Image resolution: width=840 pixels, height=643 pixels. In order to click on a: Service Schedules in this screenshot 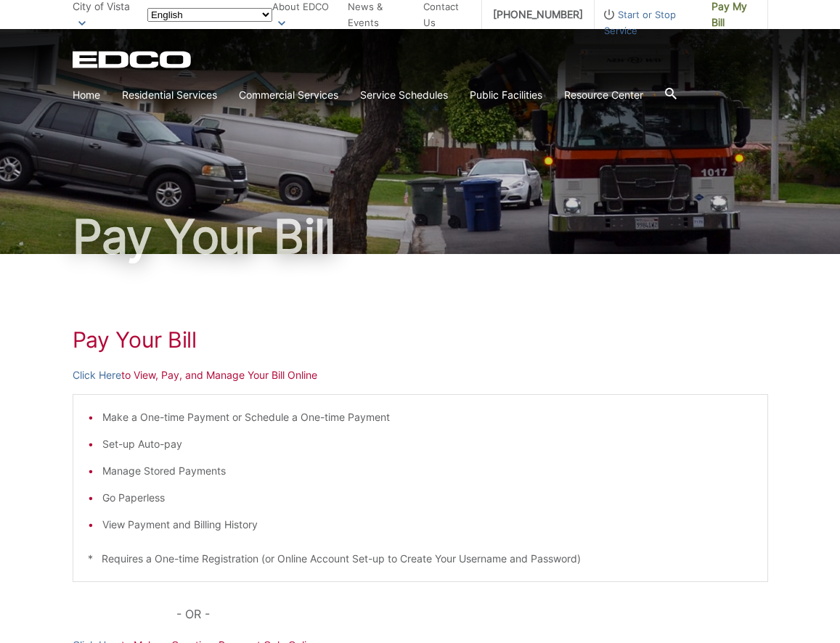, I will do `click(404, 95)`.